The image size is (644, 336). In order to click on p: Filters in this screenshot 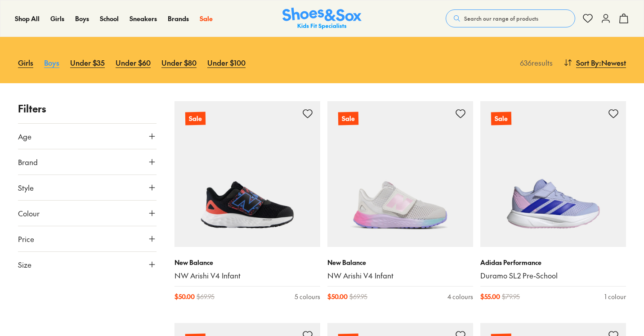, I will do `click(87, 108)`.